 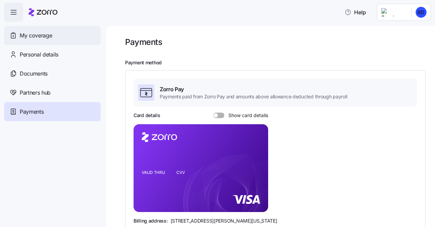 What do you see at coordinates (422, 12) in the screenshot?
I see `img: 3814594c225b0248312fc57e88755bd7` at bounding box center [422, 12].